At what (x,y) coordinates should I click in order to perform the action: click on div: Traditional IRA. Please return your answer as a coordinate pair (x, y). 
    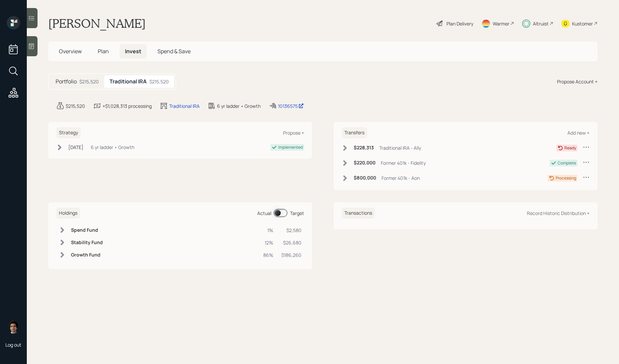
    Looking at the image, I should click on (184, 106).